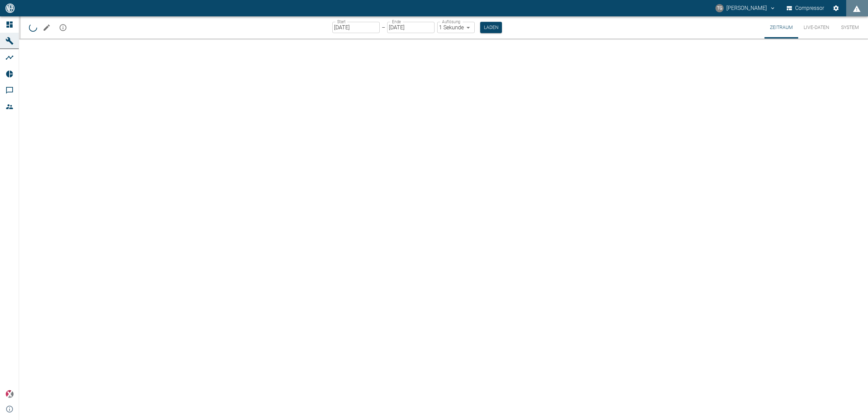 The height and width of the screenshot is (420, 868). What do you see at coordinates (9, 394) in the screenshot?
I see `img: Xplore Logo` at bounding box center [9, 394].